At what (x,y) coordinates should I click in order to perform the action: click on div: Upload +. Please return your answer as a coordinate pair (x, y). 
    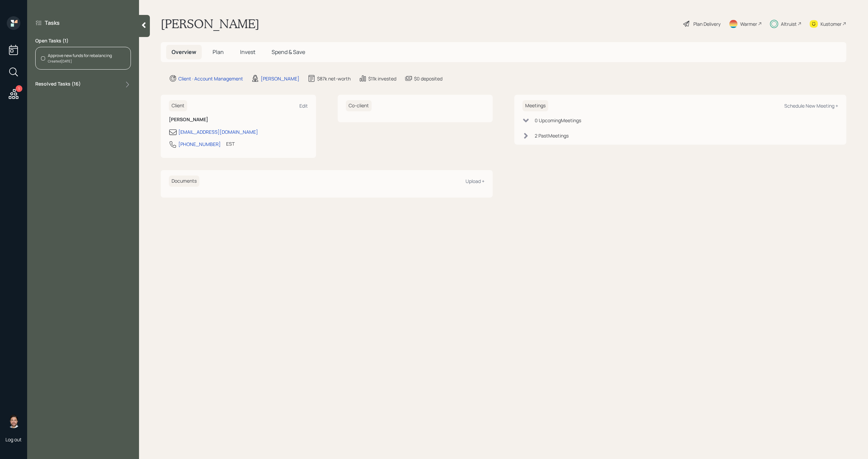
    Looking at the image, I should click on (475, 181).